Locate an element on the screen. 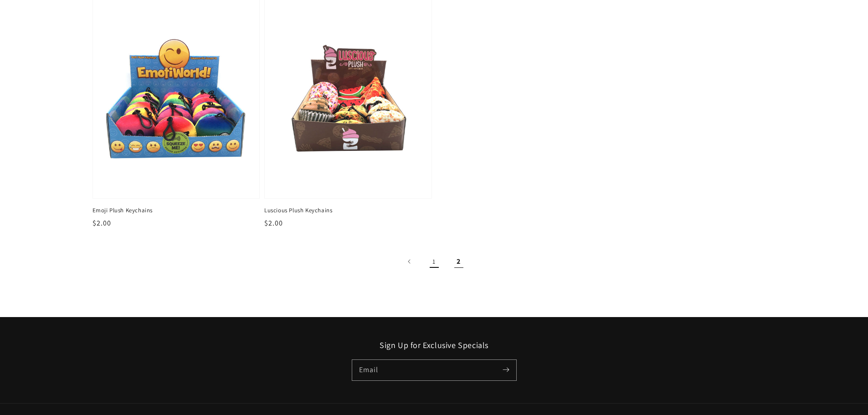 This screenshot has height=415, width=868. a: Page 1 is located at coordinates (434, 261).